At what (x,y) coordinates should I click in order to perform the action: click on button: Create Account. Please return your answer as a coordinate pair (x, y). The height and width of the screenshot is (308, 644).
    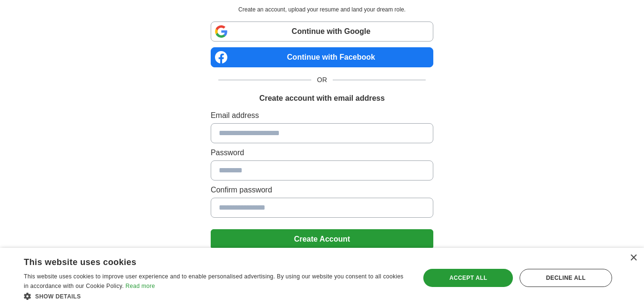
    Looking at the image, I should click on (322, 239).